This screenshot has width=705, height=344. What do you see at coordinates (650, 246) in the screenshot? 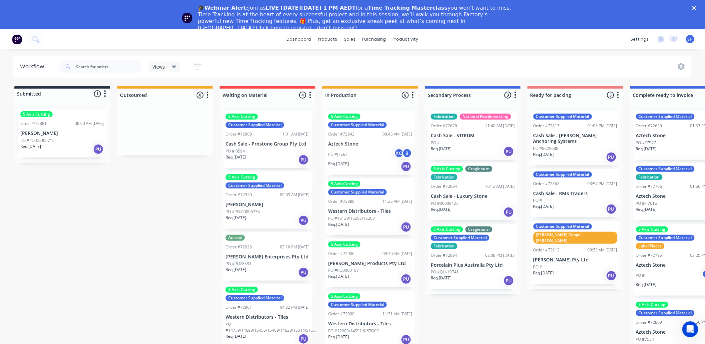
I see `div: Label Pieces` at bounding box center [650, 246].